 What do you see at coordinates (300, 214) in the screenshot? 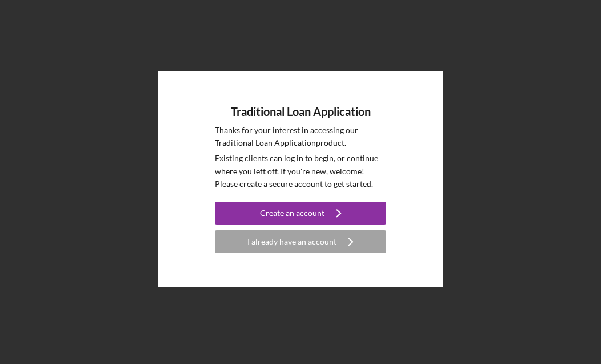
I see `a: Create an account` at bounding box center [300, 214].